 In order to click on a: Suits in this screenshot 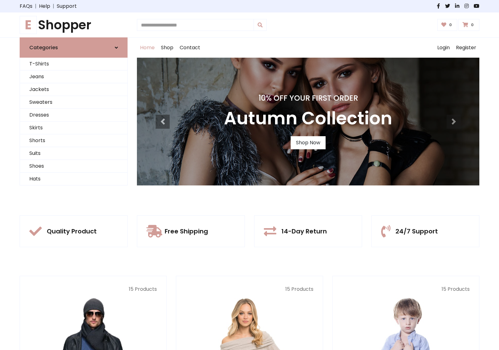, I will do `click(74, 153)`.